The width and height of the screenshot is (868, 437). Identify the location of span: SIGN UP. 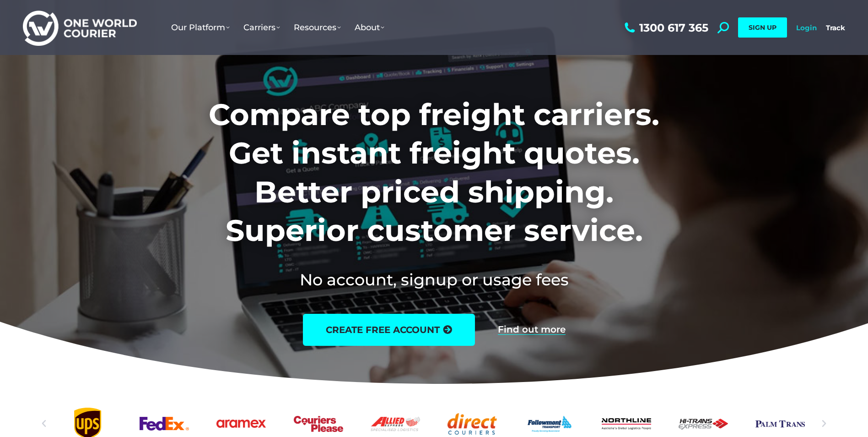
(763, 28).